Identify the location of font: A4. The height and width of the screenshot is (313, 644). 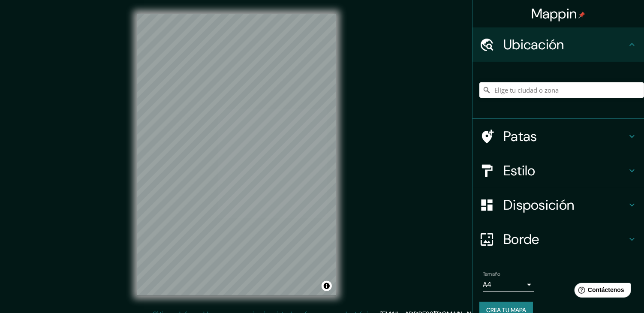
(487, 284).